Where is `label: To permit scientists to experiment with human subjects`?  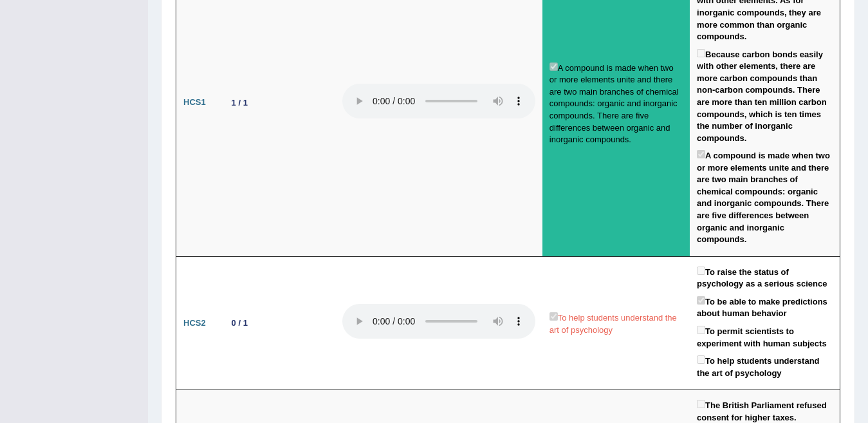
label: To permit scientists to experiment with human subjects is located at coordinates (764, 336).